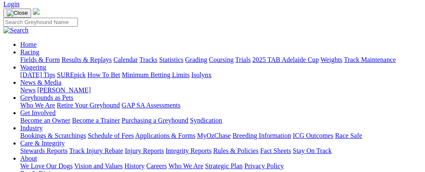 The width and height of the screenshot is (425, 172). I want to click on a: Get Involved, so click(38, 112).